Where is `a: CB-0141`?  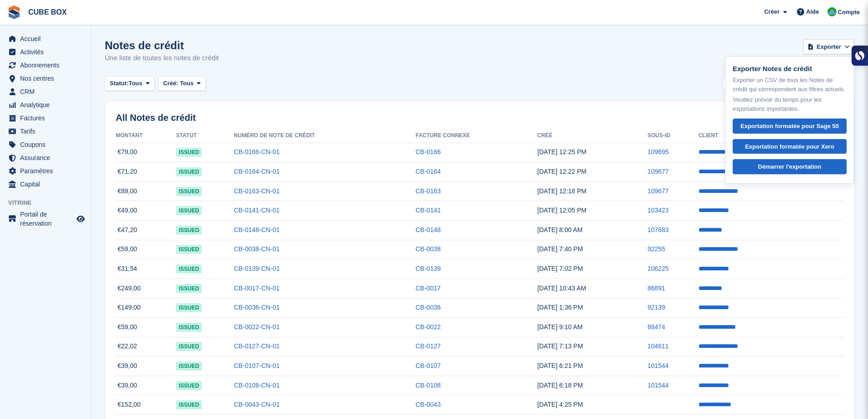
a: CB-0141 is located at coordinates (428, 210).